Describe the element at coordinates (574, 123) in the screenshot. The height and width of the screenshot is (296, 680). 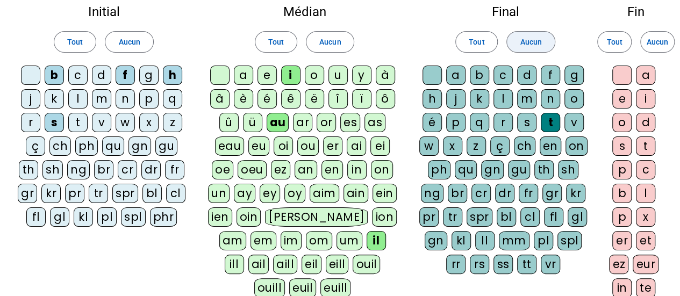
I see `div: v` at that location.